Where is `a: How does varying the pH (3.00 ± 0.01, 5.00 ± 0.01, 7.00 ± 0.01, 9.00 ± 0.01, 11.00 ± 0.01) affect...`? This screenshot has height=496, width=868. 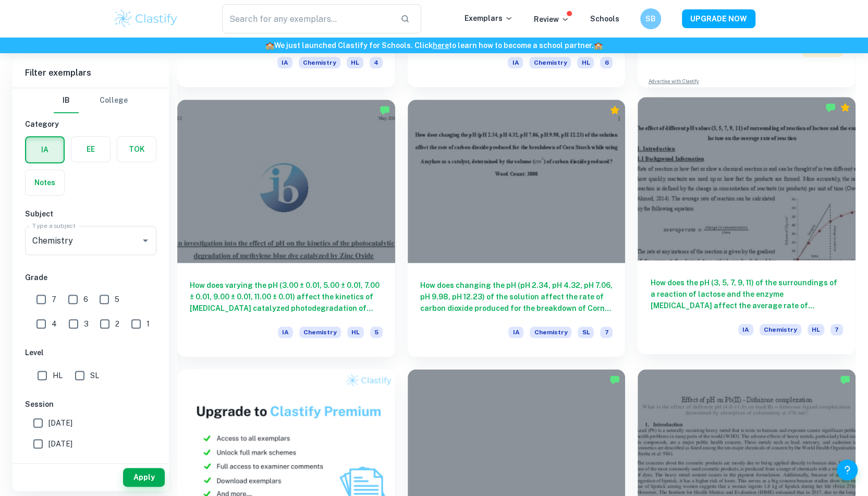 a: How does varying the pH (3.00 ± 0.01, 5.00 ± 0.01, 7.00 ± 0.01, 9.00 ± 0.01, 11.00 ± 0.01) affect... is located at coordinates (286, 228).